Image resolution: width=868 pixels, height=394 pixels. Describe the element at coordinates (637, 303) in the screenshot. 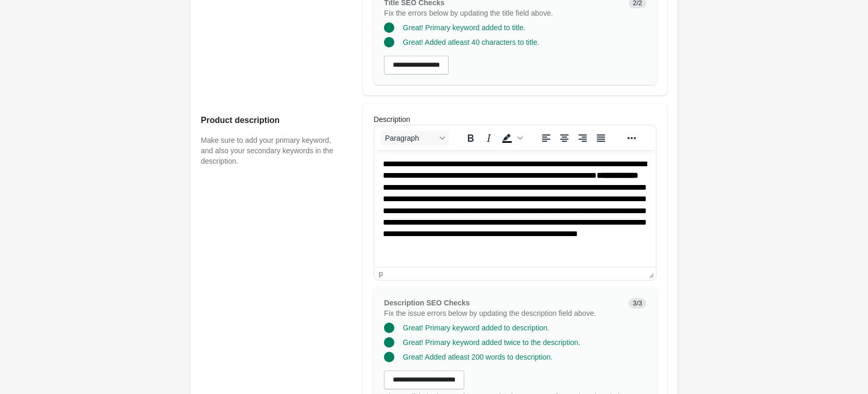

I see `span: 3/3` at that location.